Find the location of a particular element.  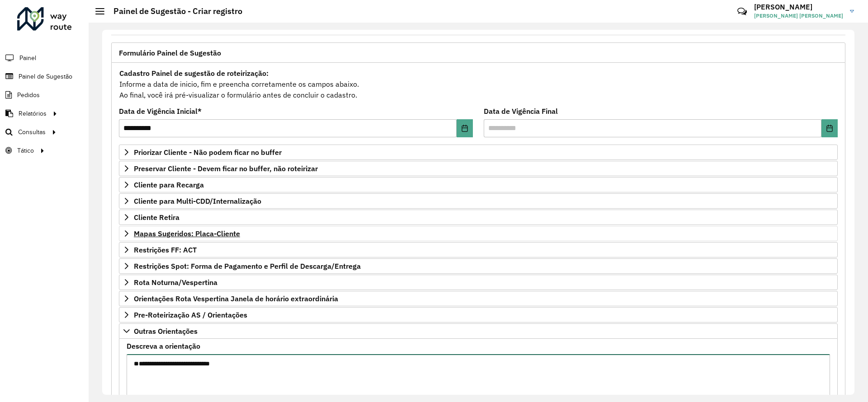

span: Painel is located at coordinates (28, 58).